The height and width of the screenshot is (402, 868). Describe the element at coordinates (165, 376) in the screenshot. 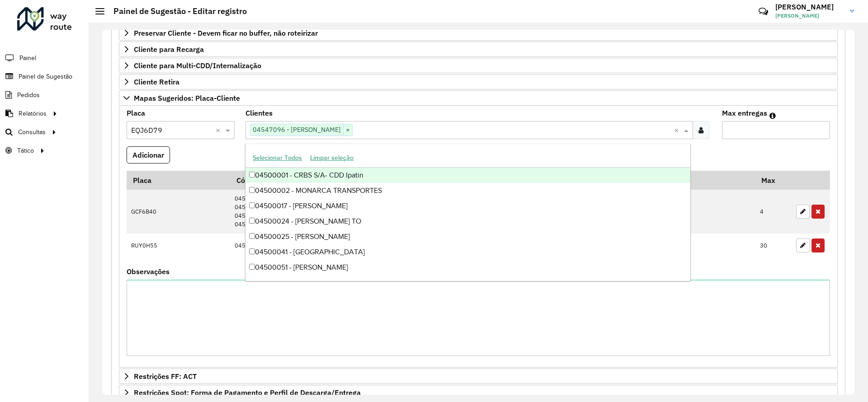

I see `span: Restrições FF: ACT` at that location.